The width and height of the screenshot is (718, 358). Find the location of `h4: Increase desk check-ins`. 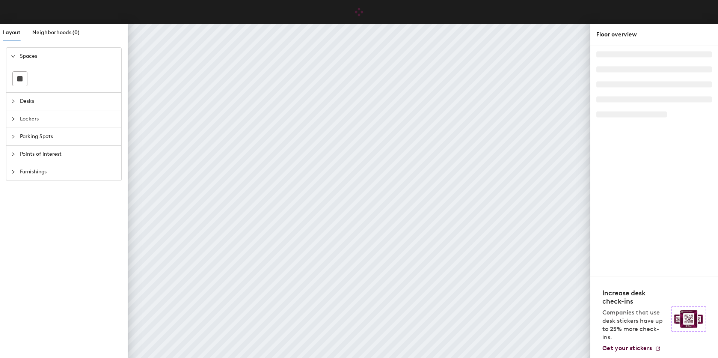

h4: Increase desk check-ins is located at coordinates (635, 297).